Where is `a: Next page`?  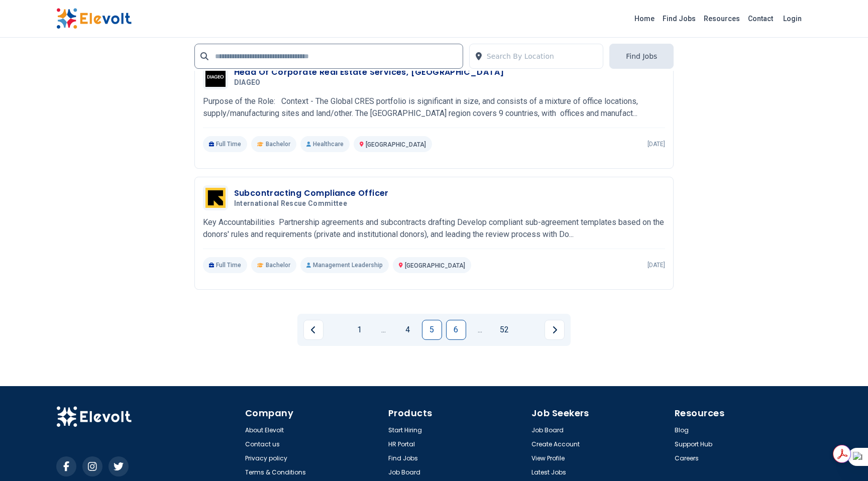 a: Next page is located at coordinates (554, 330).